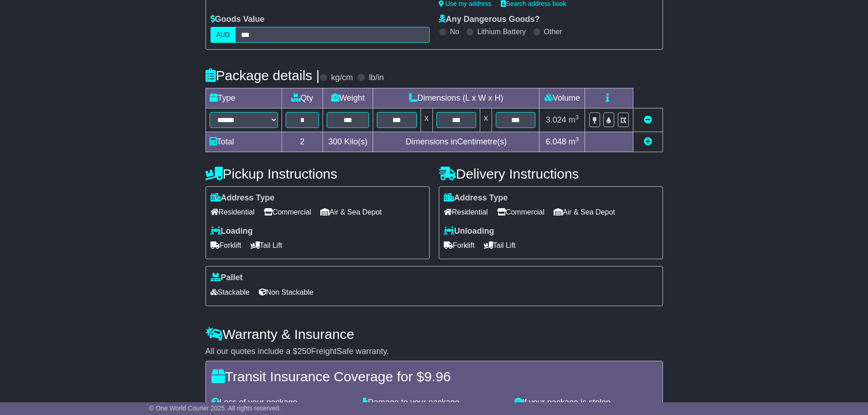 The width and height of the screenshot is (868, 415). I want to click on label: Unloading, so click(469, 232).